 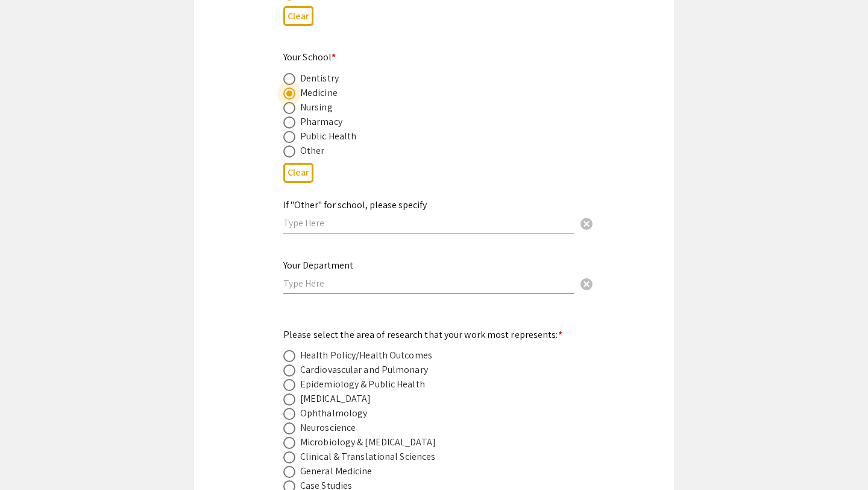 I want to click on div: Neuroscience, so click(x=328, y=427).